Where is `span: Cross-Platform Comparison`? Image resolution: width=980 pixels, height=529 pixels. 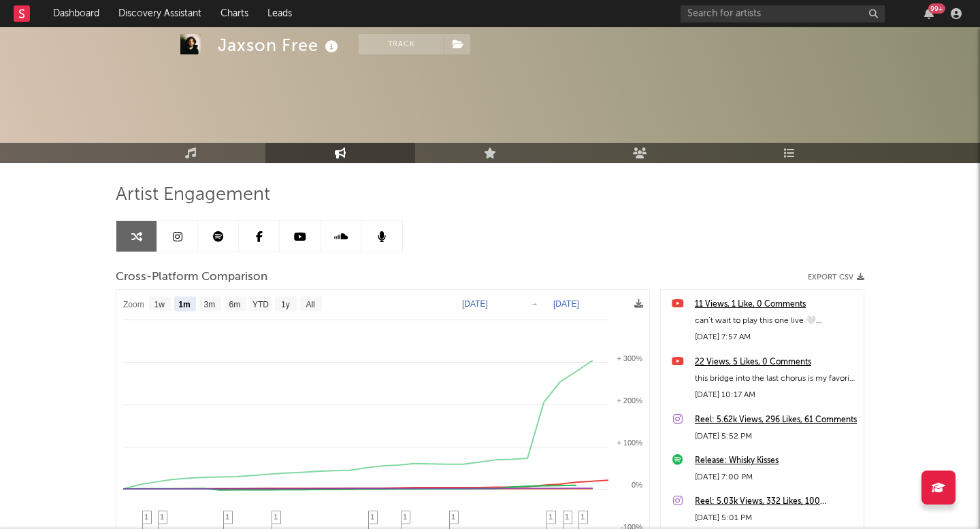 span: Cross-Platform Comparison is located at coordinates (191, 277).